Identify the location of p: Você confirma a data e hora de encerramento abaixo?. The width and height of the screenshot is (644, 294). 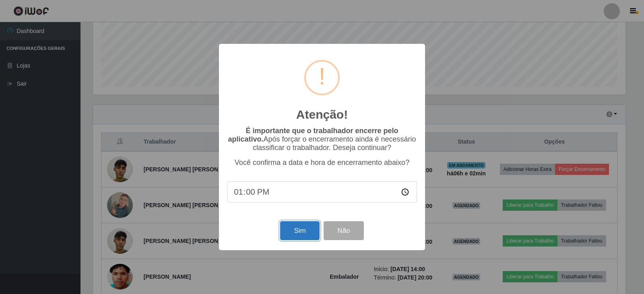
(322, 162).